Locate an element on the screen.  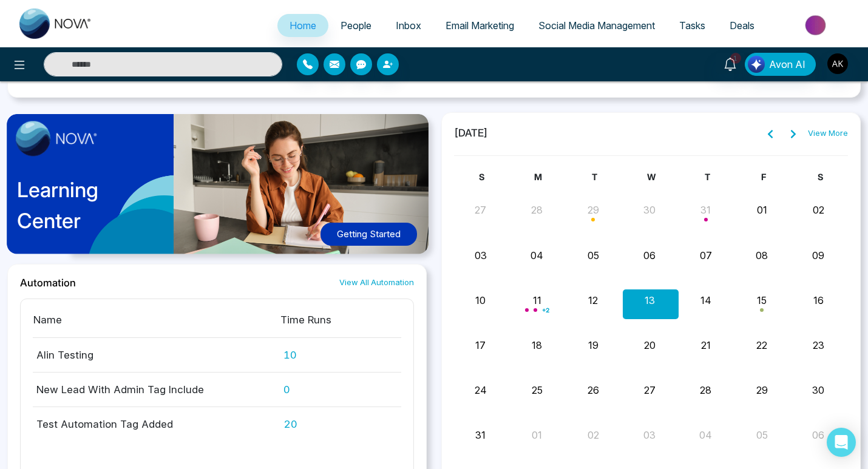
button: 22 is located at coordinates (761, 346).